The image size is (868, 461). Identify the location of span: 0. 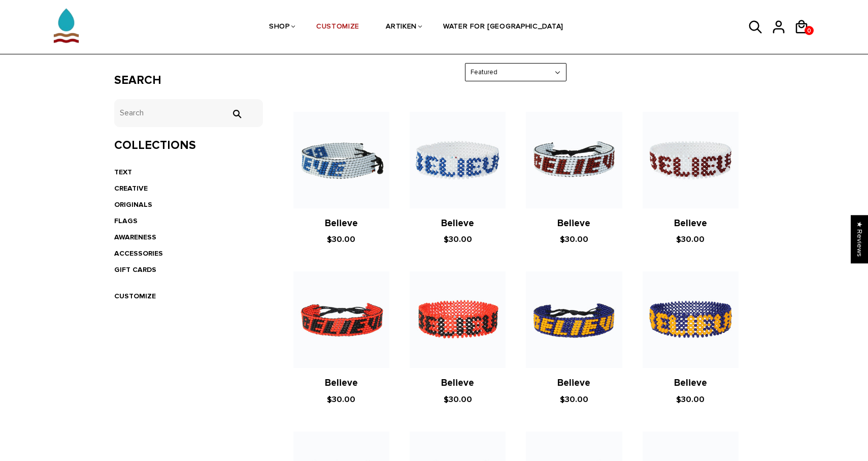
(810, 31).